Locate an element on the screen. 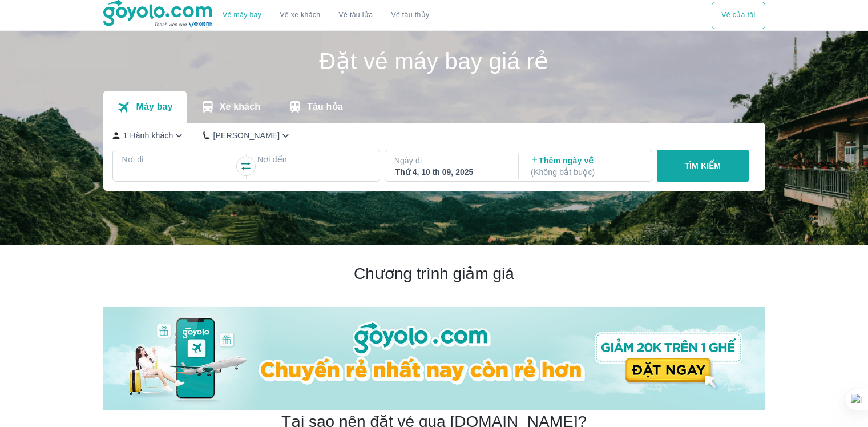  p: Tàu hỏa is located at coordinates (325, 107).